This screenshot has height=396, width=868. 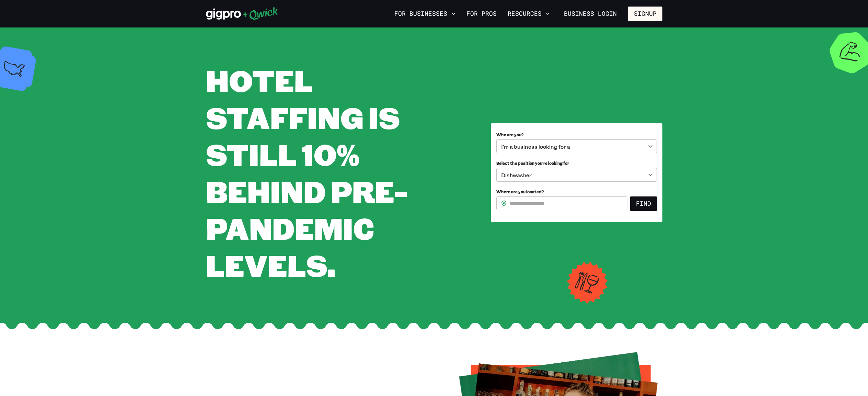 I want to click on div: I’m a business looking for a, so click(x=577, y=146).